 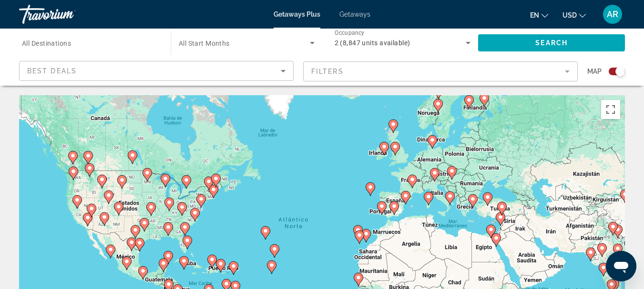 What do you see at coordinates (296, 14) in the screenshot?
I see `a: Getaways Plus` at bounding box center [296, 14].